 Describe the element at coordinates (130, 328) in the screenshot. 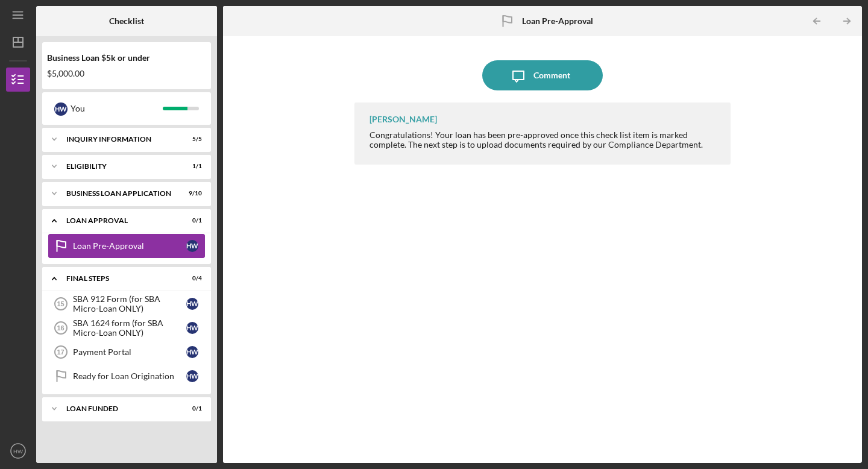

I see `div: SBA 1624 form (for SBA Micro-Loan ONLY)` at that location.